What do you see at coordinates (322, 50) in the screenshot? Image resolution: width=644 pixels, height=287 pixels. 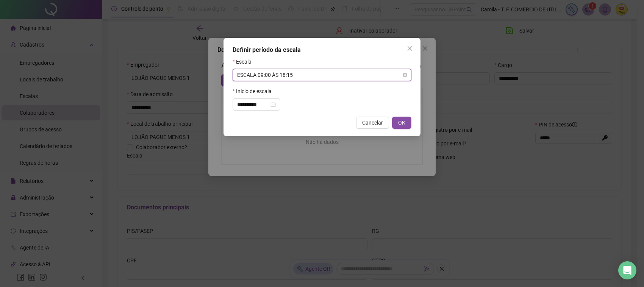 I see `div: Definir período da escala` at bounding box center [322, 50].